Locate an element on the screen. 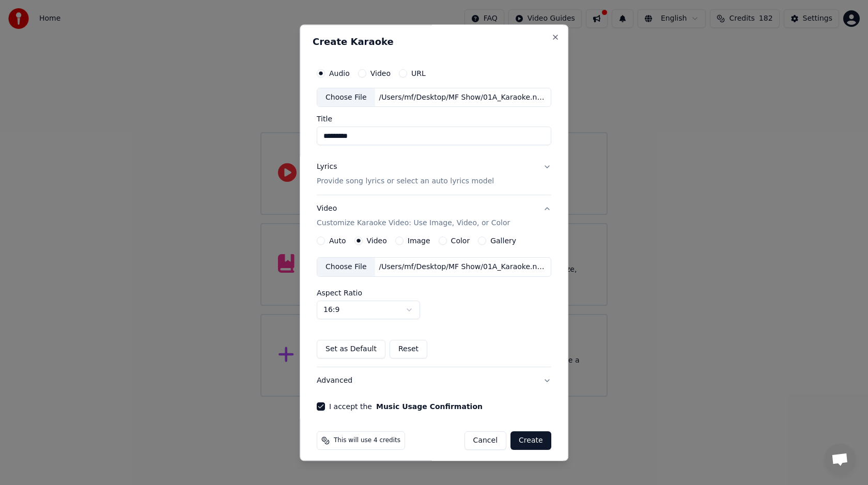 This screenshot has width=868, height=485. div: /Users/mf/Desktop/MF Show/01A_Karaoke.nosync/Bounce-Stable/12 Kunigunda-130BPM.mp3 is located at coordinates (463, 98).